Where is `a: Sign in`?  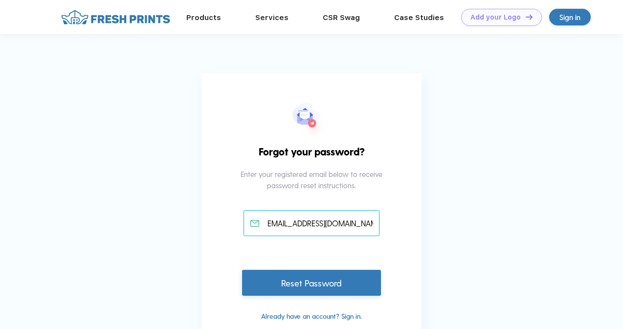
a: Sign in is located at coordinates (569, 17).